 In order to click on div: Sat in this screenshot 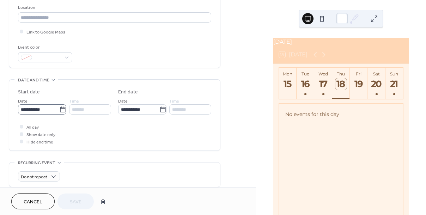, I will do `click(376, 74)`.